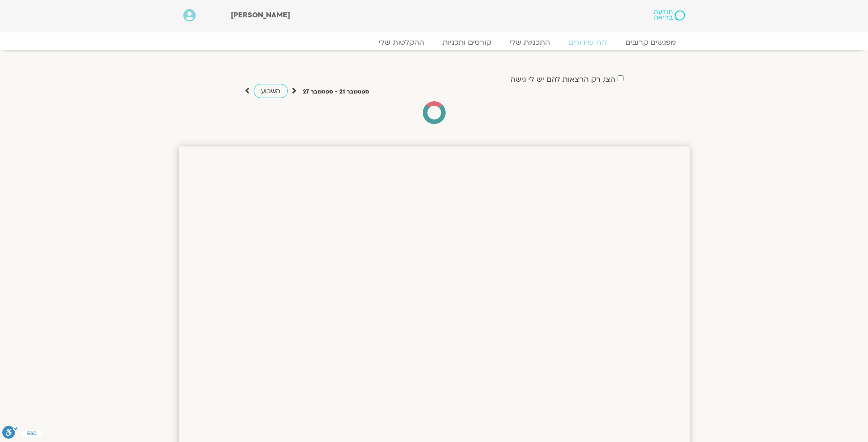  I want to click on p: ספטמבר 21 - ספטמבר 27, so click(336, 92).